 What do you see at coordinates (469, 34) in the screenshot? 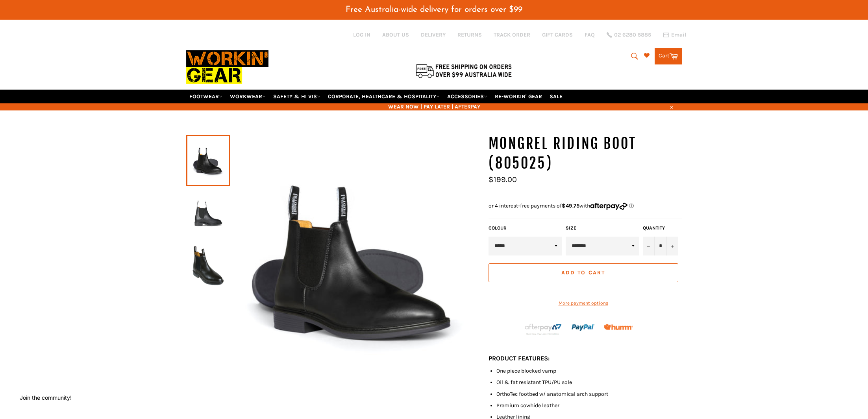
I see `a: RETURNS` at bounding box center [469, 34].